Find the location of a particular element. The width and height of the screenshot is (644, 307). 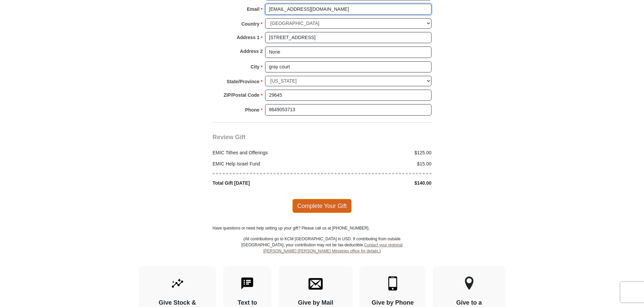

img: mobile.svg is located at coordinates (393, 284).